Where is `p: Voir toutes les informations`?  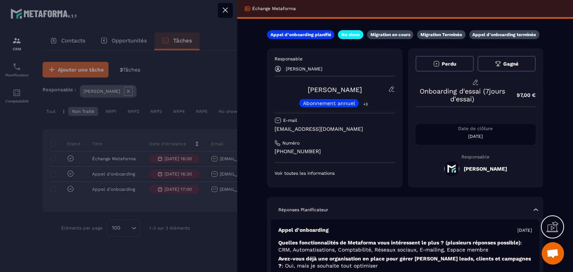
p: Voir toutes les informations is located at coordinates (335, 174).